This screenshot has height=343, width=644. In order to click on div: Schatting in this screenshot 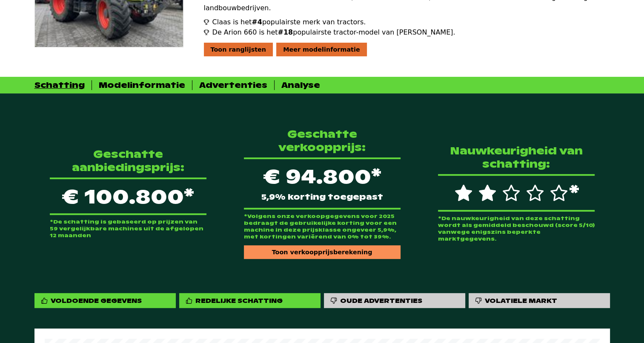, I will do `click(60, 85)`.